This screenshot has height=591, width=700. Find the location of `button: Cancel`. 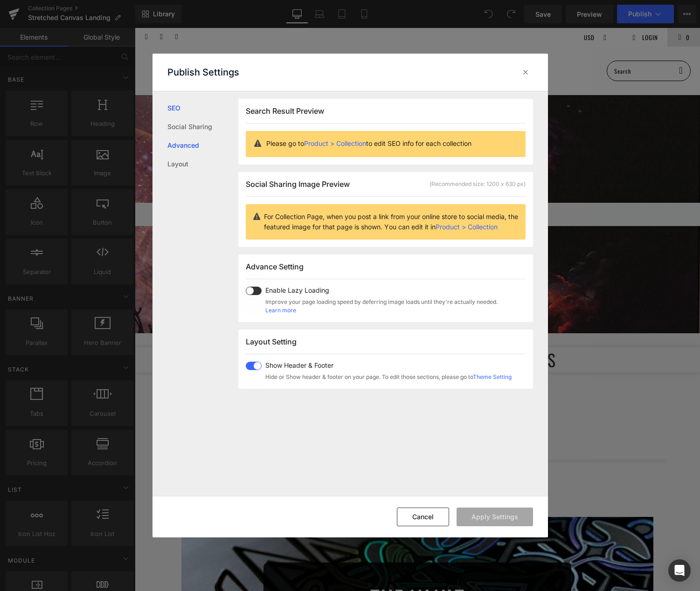

button: Cancel is located at coordinates (423, 517).